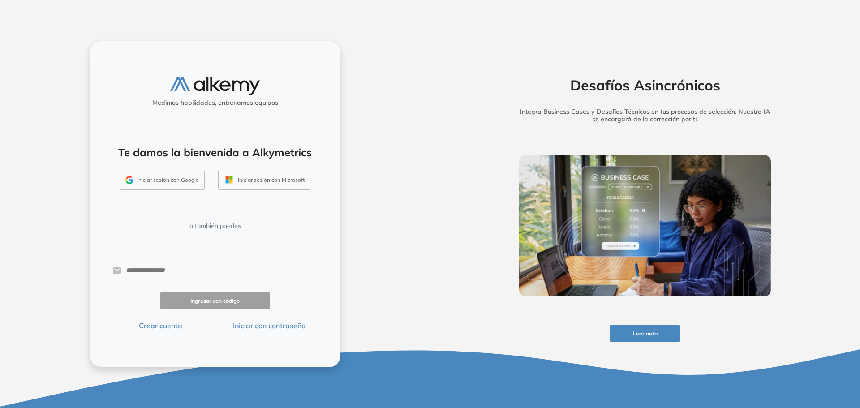 The width and height of the screenshot is (860, 408). What do you see at coordinates (645, 226) in the screenshot?
I see `img: img-more-info` at bounding box center [645, 226].